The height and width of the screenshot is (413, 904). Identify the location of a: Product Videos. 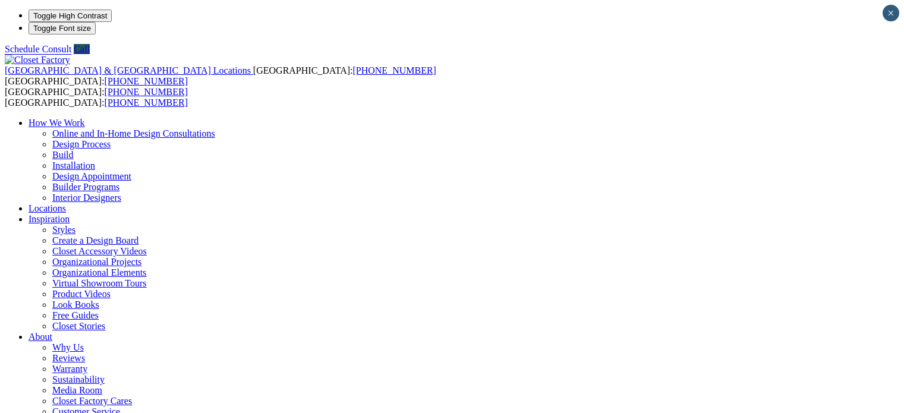
(81, 294).